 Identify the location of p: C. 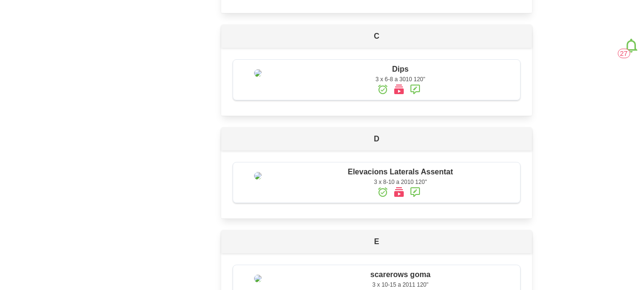
(377, 36).